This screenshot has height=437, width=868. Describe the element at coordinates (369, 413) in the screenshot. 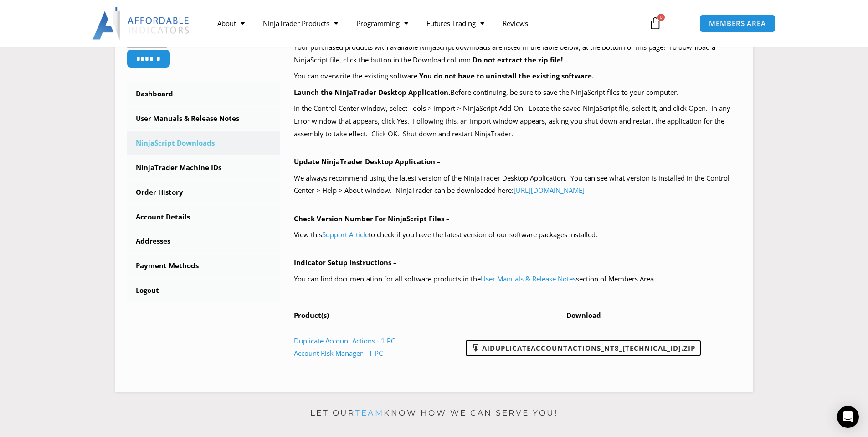

I see `a: team` at that location.